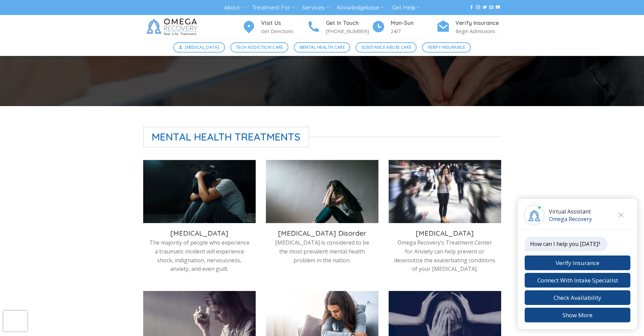 The height and width of the screenshot is (336, 644). I want to click on p: Get Directions, so click(284, 31).